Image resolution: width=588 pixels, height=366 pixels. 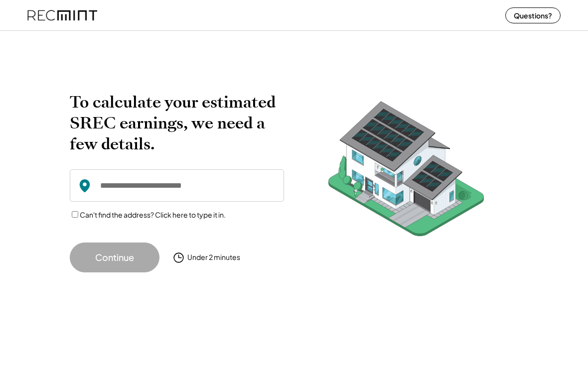 What do you see at coordinates (214, 257) in the screenshot?
I see `div: Under 2 minutes` at bounding box center [214, 257].